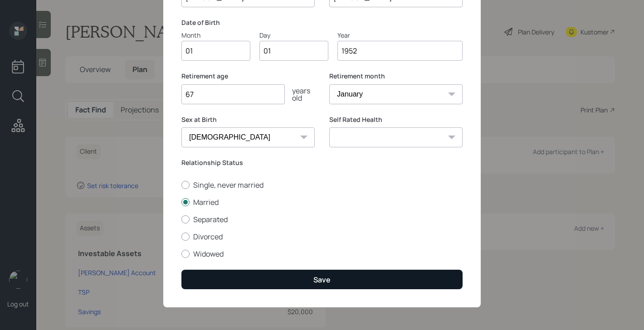  I want to click on label: Retirement age, so click(248, 76).